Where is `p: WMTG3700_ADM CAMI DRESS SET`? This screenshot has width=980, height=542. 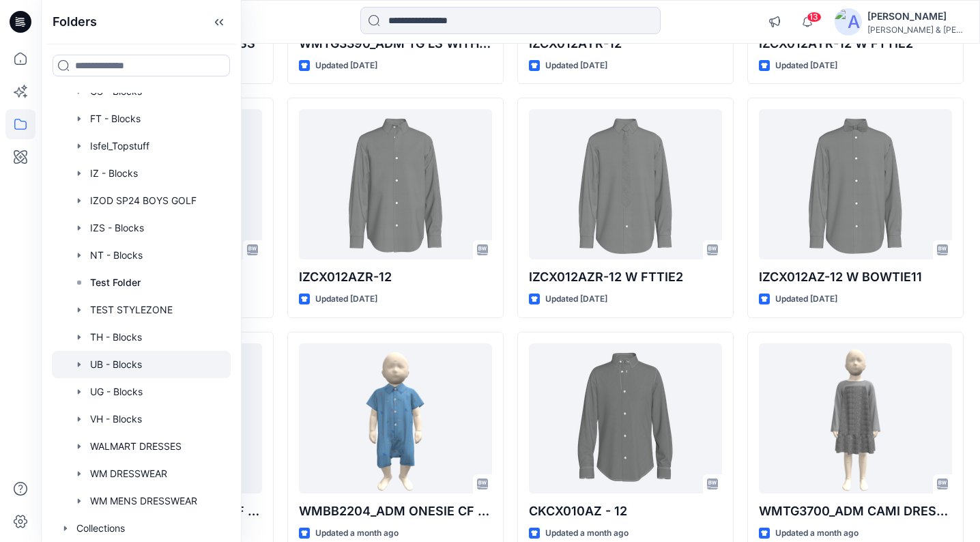 p: WMTG3700_ADM CAMI DRESS SET is located at coordinates (855, 511).